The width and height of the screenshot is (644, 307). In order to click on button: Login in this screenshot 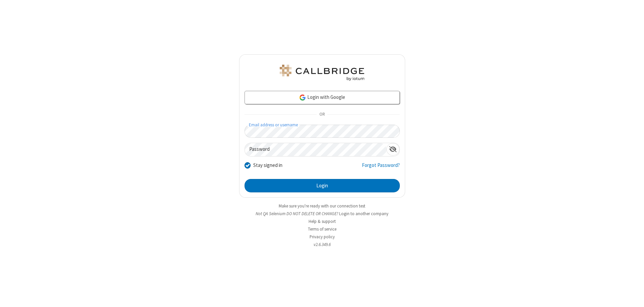, I will do `click(322, 186)`.